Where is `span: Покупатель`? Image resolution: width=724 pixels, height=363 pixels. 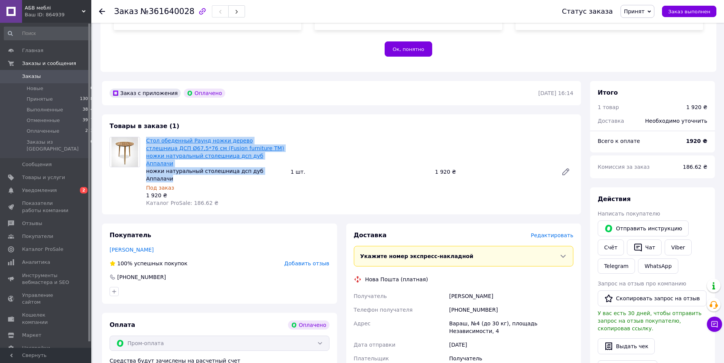
span: Покупатель is located at coordinates (130, 235).